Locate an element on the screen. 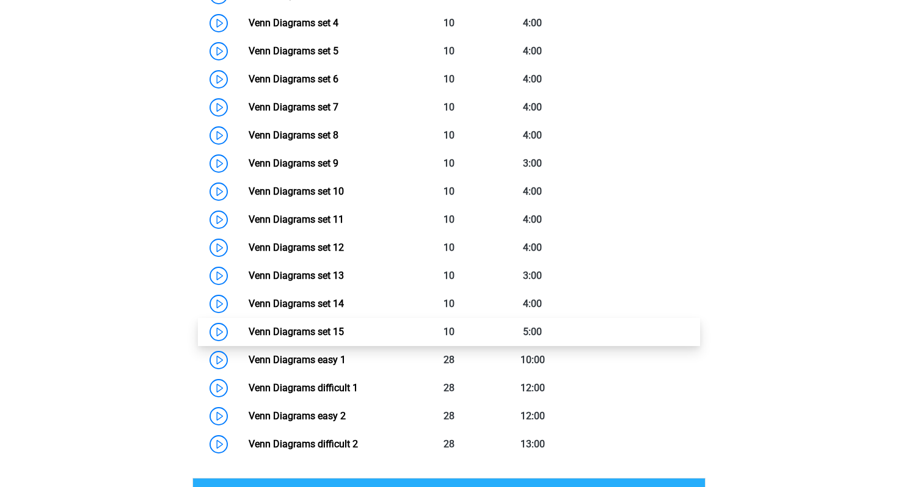 This screenshot has width=898, height=487. a: Venn Diagrams set 14 is located at coordinates (296, 304).